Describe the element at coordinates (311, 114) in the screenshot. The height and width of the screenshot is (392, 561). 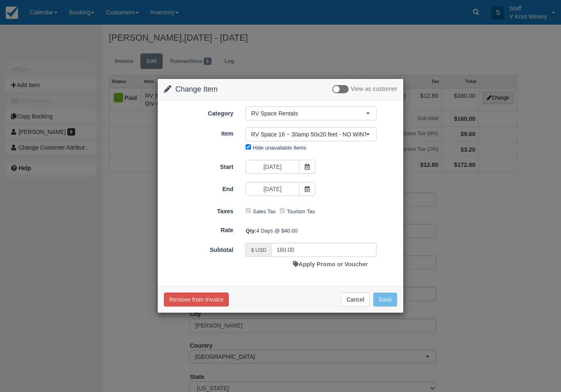
I see `button: RV Space Rentals` at that location.